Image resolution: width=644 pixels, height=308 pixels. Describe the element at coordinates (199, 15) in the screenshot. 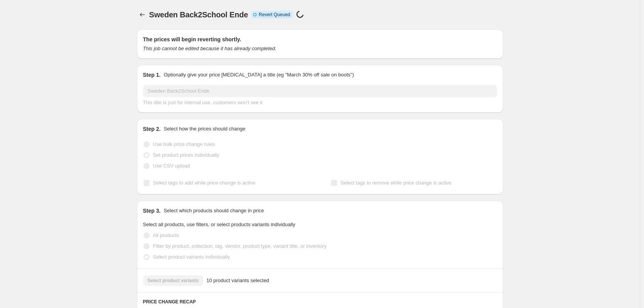

I see `span: Sweden Back2School Ende` at that location.